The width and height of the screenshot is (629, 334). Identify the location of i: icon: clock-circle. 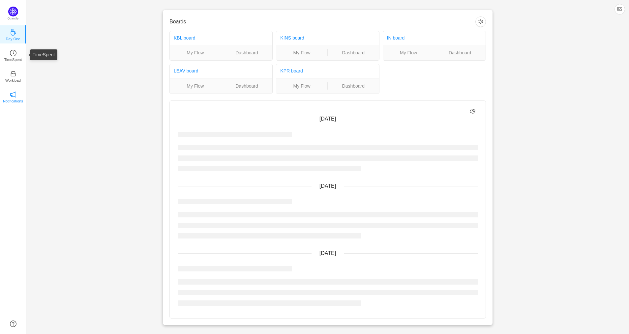
(13, 53).